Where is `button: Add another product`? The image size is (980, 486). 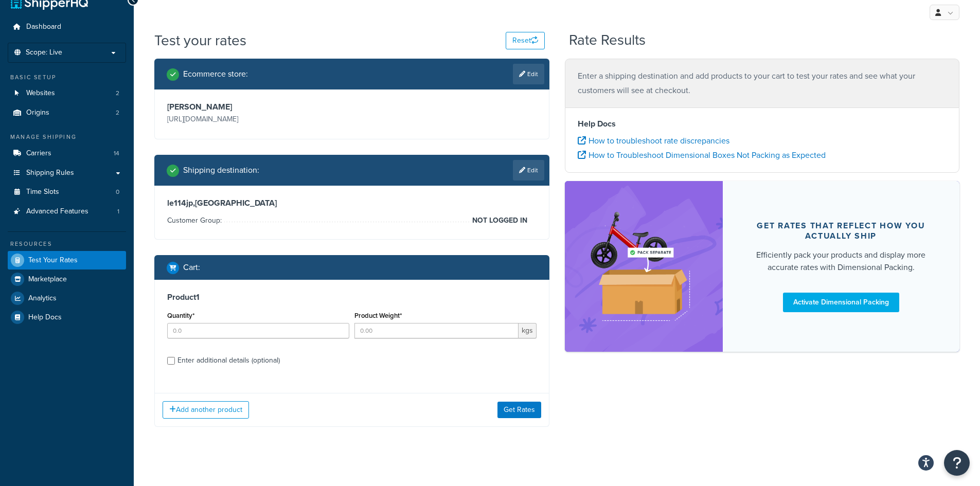
button: Add another product is located at coordinates (206, 410).